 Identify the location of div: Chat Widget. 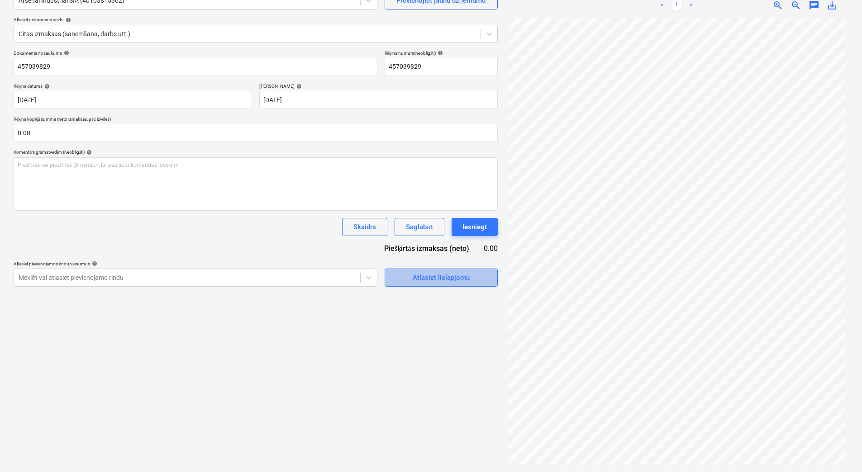
(839, 451).